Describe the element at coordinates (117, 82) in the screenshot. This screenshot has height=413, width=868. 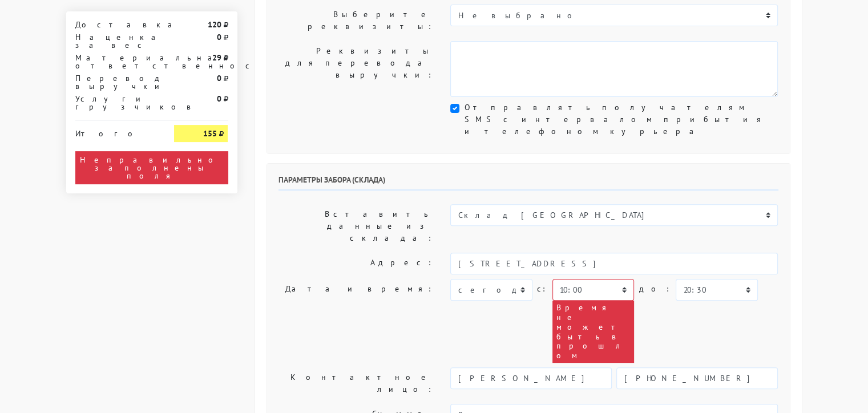
I see `div: Перевод выручки` at that location.